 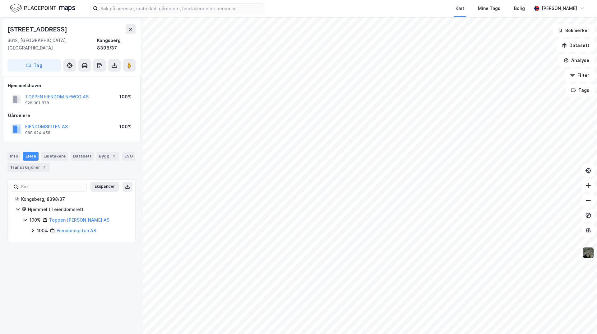 I want to click on div: Info, so click(x=14, y=156).